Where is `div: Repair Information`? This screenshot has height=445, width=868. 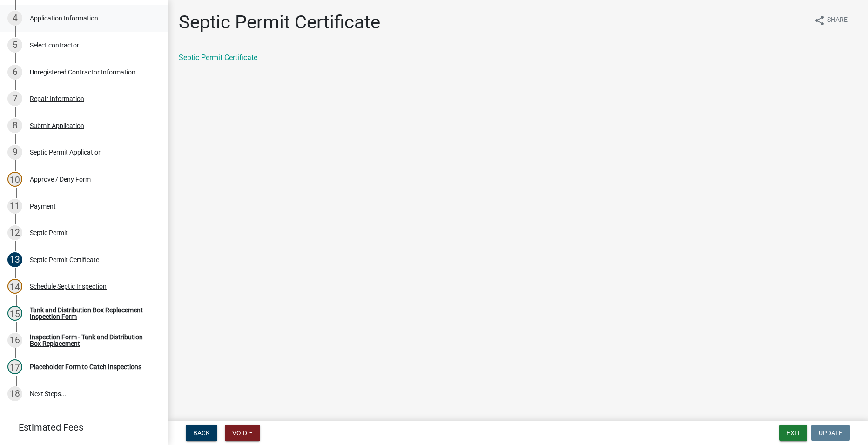
div: Repair Information is located at coordinates (57, 99).